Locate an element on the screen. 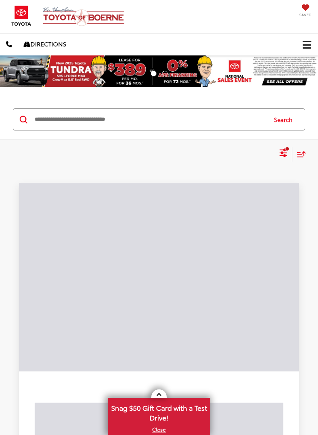  button: Click to show site navigation is located at coordinates (307, 44).